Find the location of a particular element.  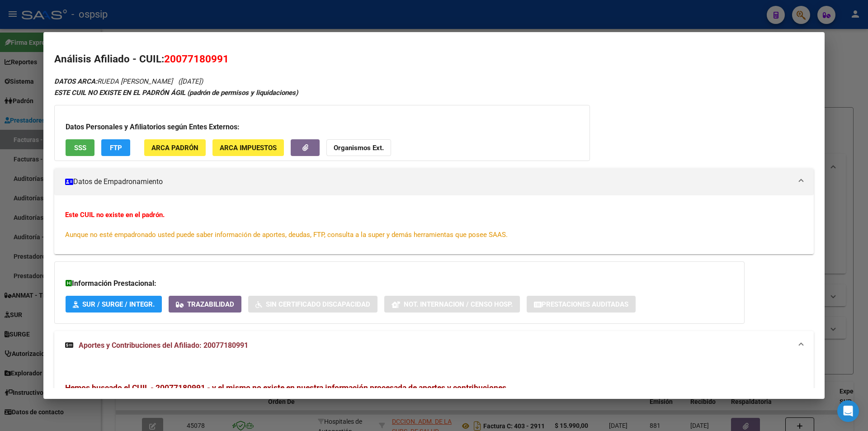

strong: Organismos Ext. is located at coordinates (359, 148).